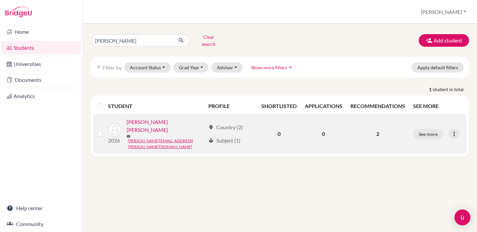 This screenshot has height=232, width=477. Describe the element at coordinates (41, 96) in the screenshot. I see `a: Analytics` at that location.